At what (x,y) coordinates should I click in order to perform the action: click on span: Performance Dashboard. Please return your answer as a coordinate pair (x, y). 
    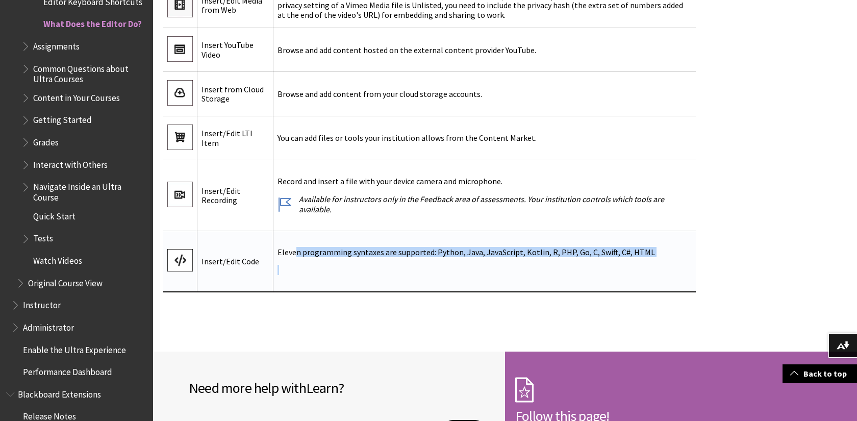
    Looking at the image, I should click on (67, 370).